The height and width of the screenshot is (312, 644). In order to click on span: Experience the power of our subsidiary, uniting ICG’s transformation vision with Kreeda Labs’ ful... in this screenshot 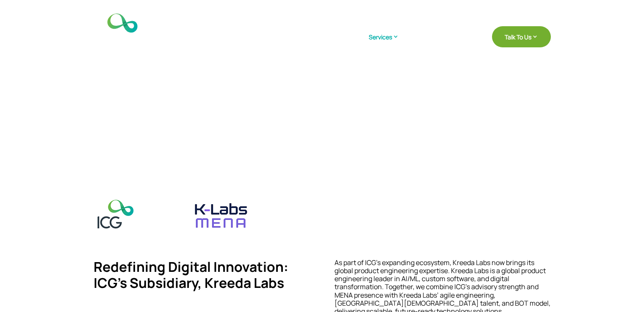, I will do `click(282, 124)`.